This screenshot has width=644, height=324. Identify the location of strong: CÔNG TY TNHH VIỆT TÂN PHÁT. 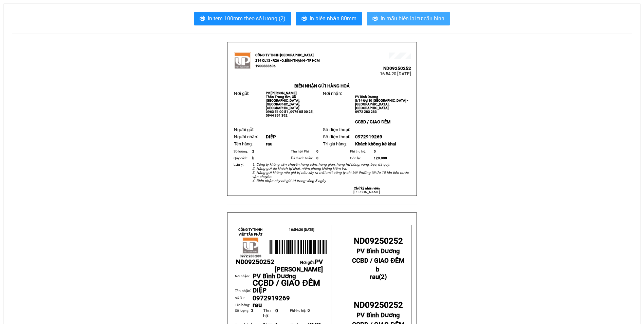
(250, 232).